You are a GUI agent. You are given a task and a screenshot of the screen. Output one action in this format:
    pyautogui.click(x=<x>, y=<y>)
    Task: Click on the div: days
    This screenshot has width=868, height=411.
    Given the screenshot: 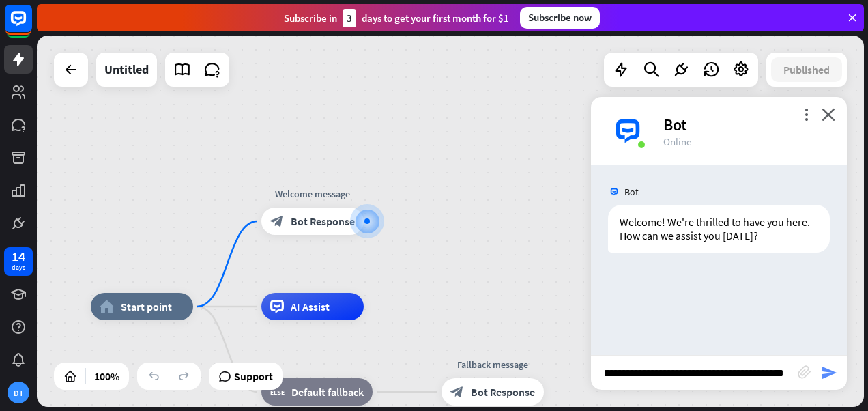 What is the action you would take?
    pyautogui.click(x=18, y=268)
    